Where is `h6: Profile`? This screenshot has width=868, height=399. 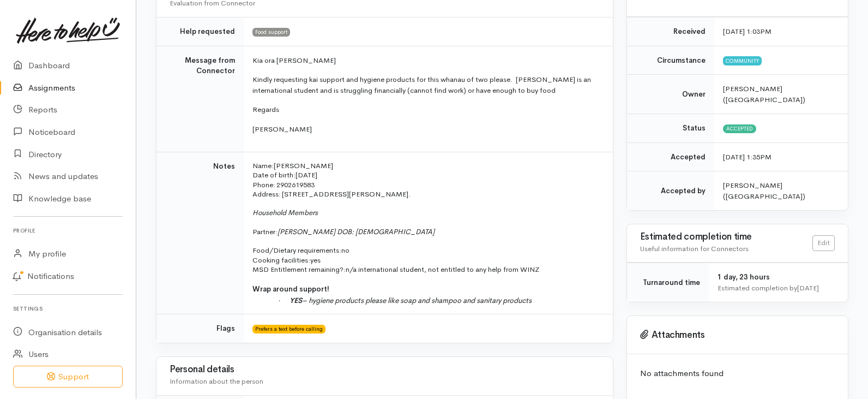 h6: Profile is located at coordinates (68, 230).